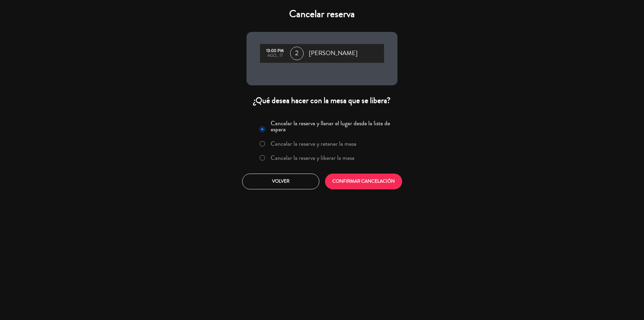 The height and width of the screenshot is (320, 644). I want to click on div: ago., 17, so click(275, 55).